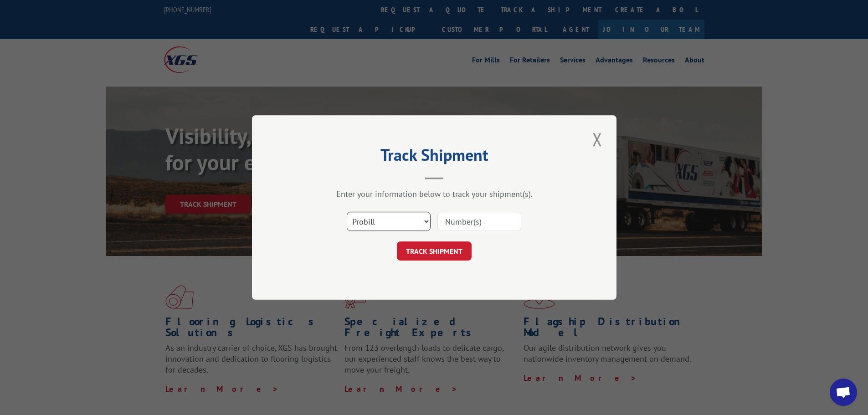 This screenshot has width=868, height=415. What do you see at coordinates (844, 392) in the screenshot?
I see `a: Open chat` at bounding box center [844, 392].